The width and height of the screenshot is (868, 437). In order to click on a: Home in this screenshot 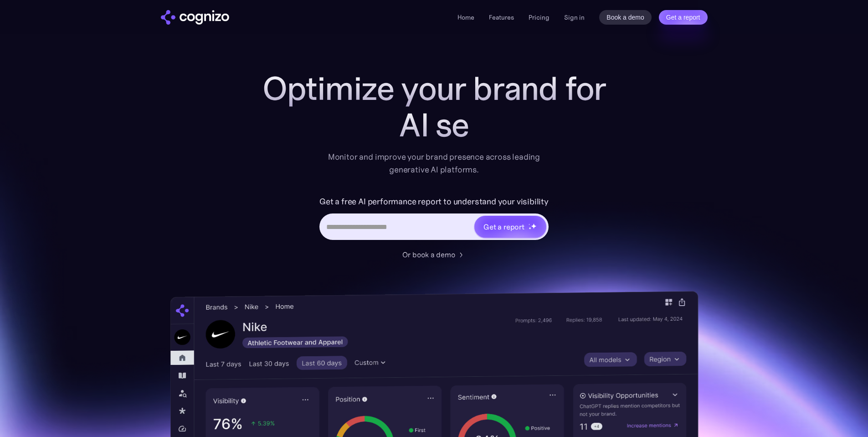, I will do `click(466, 18)`.